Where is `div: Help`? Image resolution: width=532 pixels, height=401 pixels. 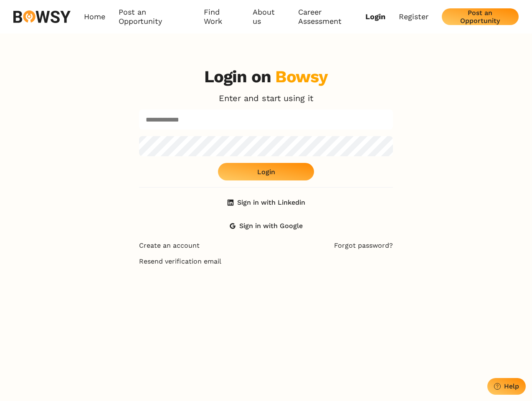
div: Help is located at coordinates (511, 386).